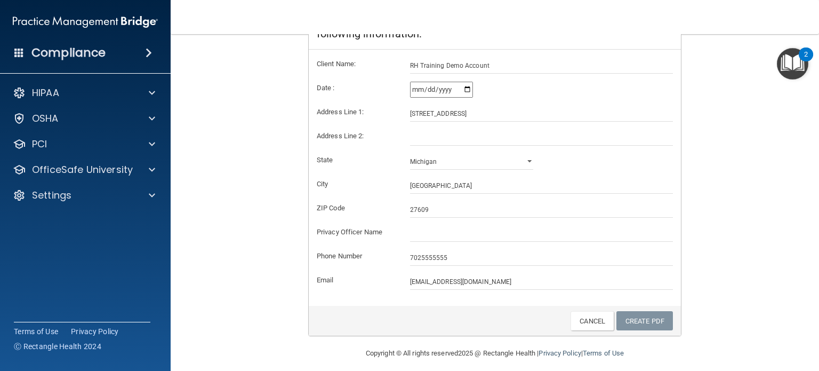 The width and height of the screenshot is (819, 371). Describe the element at coordinates (84, 118) in the screenshot. I see `a: OSHA` at that location.